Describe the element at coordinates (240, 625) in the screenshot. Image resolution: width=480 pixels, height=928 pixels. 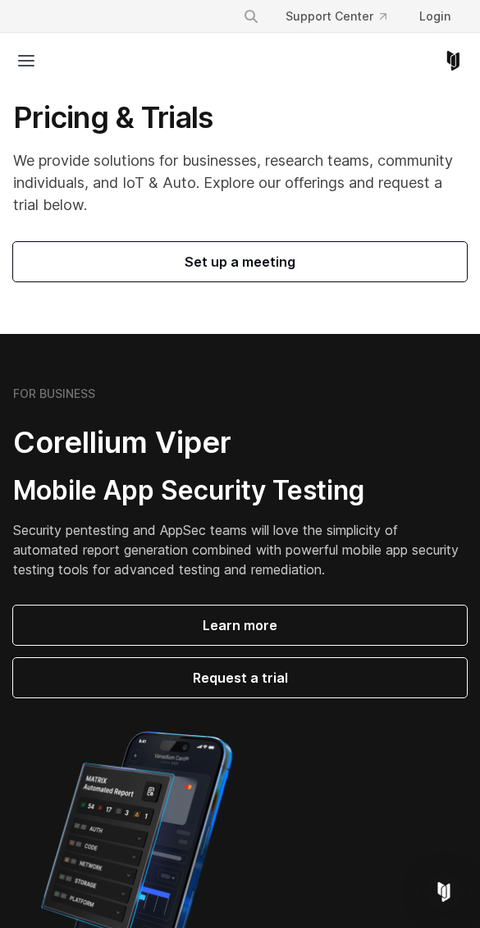
I see `span: Learn more` at that location.